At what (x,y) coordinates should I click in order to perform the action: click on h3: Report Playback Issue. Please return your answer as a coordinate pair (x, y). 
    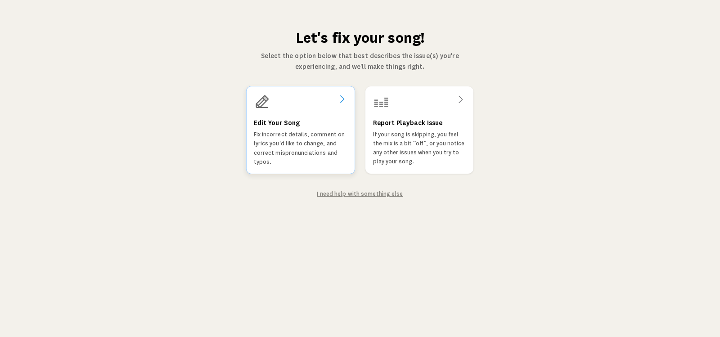
    Looking at the image, I should click on (408, 123).